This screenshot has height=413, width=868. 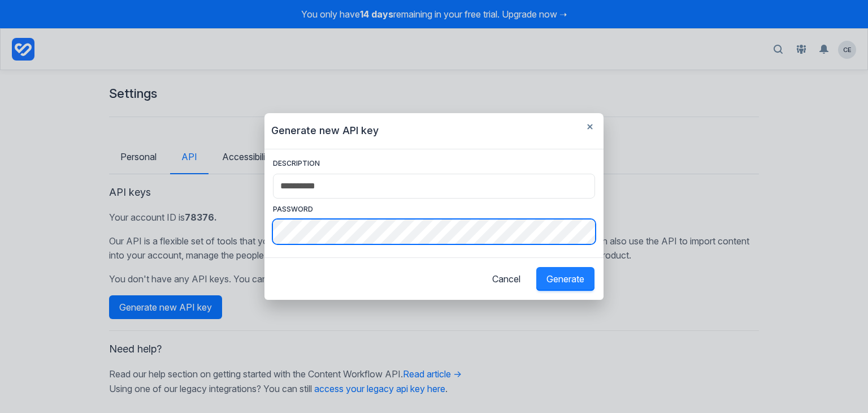 I want to click on label: Description, so click(x=434, y=165).